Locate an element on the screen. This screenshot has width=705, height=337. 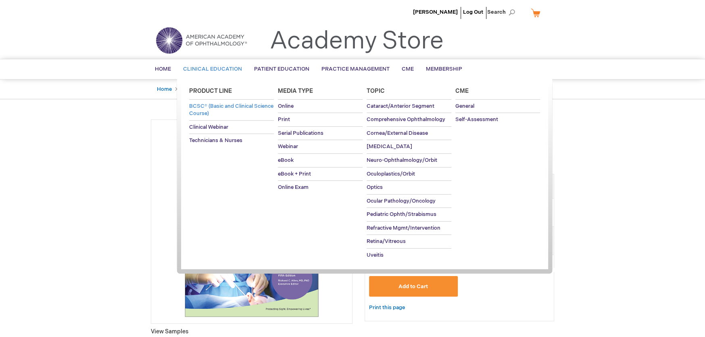
span: Clinical Education is located at coordinates (213, 69).